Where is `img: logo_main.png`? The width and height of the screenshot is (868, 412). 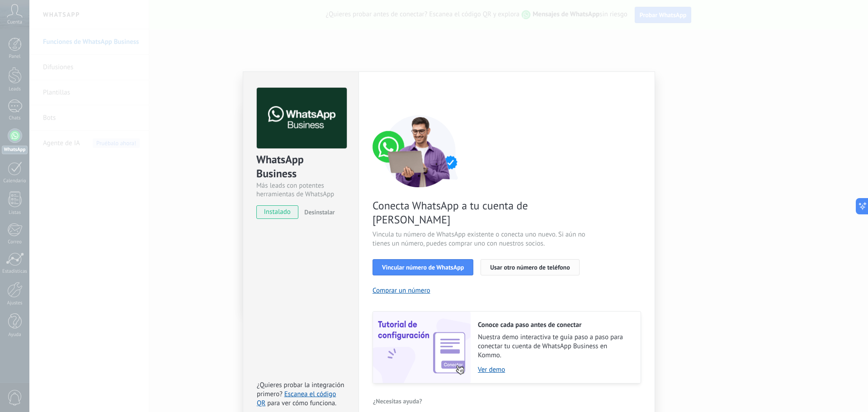
img: logo_main.png is located at coordinates (302, 118).